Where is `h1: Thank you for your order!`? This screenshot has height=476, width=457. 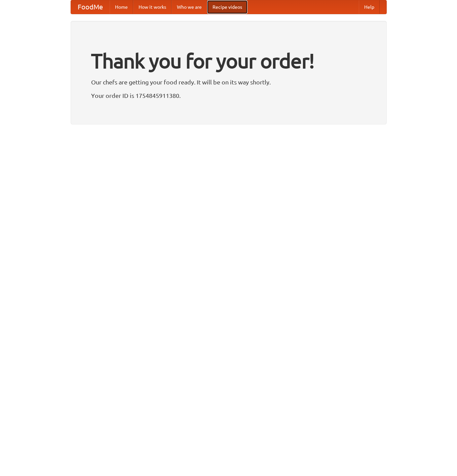
h1: Thank you for your order! is located at coordinates (228, 61).